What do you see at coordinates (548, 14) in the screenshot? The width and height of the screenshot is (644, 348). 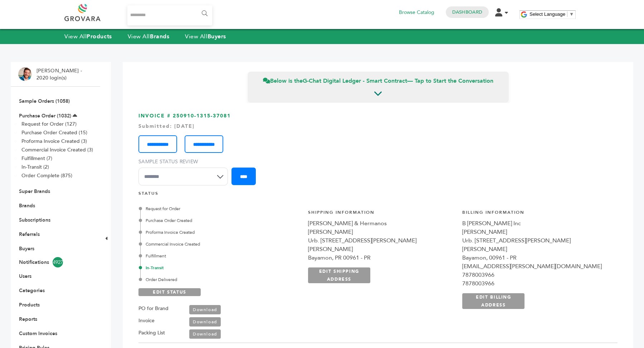 I see `span: Select Language` at bounding box center [548, 14].